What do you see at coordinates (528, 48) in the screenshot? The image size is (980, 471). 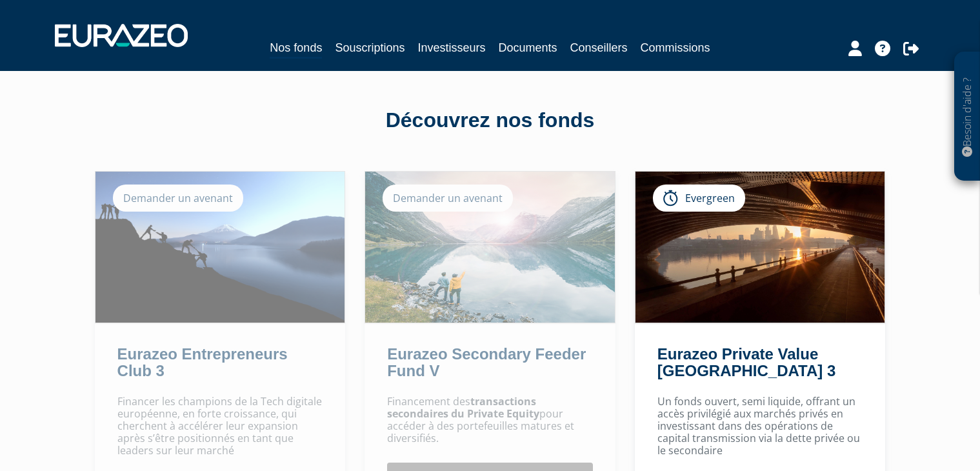 I see `a: Documents` at bounding box center [528, 48].